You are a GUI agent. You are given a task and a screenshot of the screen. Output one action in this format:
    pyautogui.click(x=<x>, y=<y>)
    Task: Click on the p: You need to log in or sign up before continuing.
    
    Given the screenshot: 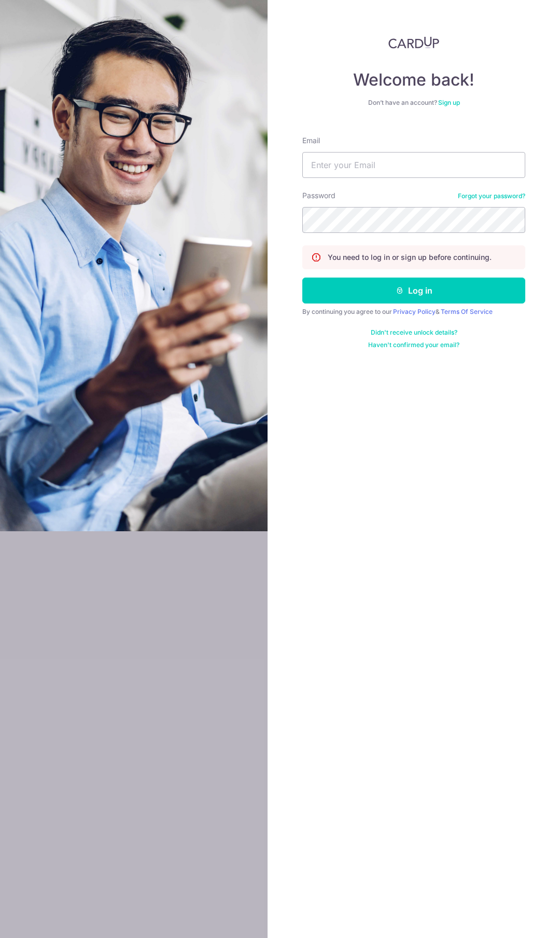 What is the action you would take?
    pyautogui.click(x=410, y=257)
    